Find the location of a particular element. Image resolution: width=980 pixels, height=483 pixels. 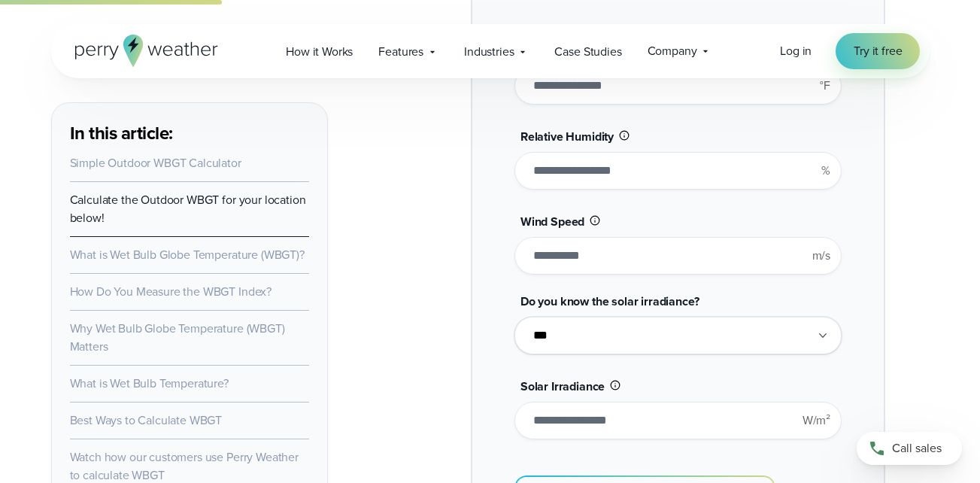

a: Log in is located at coordinates (796, 51).